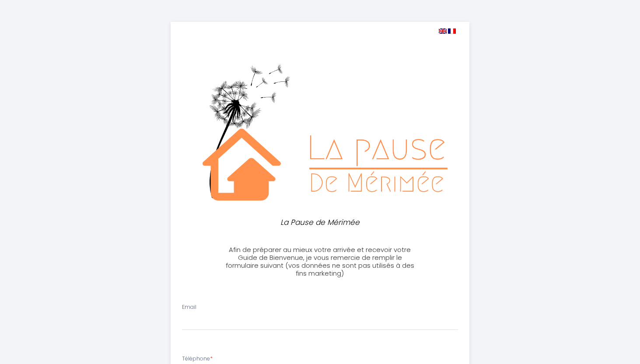 The height and width of the screenshot is (364, 640). I want to click on label: Téléphone, so click(197, 358).